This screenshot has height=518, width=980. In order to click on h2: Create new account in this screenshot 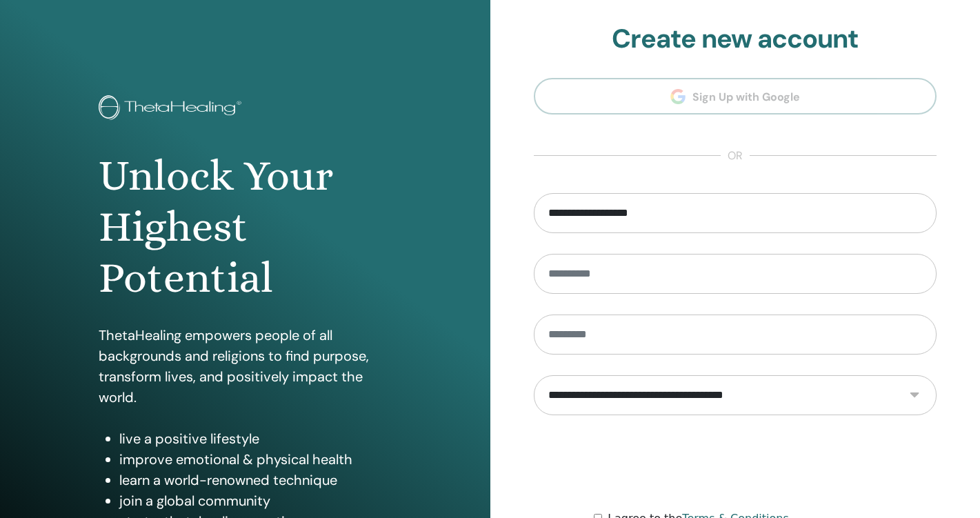, I will do `click(735, 39)`.